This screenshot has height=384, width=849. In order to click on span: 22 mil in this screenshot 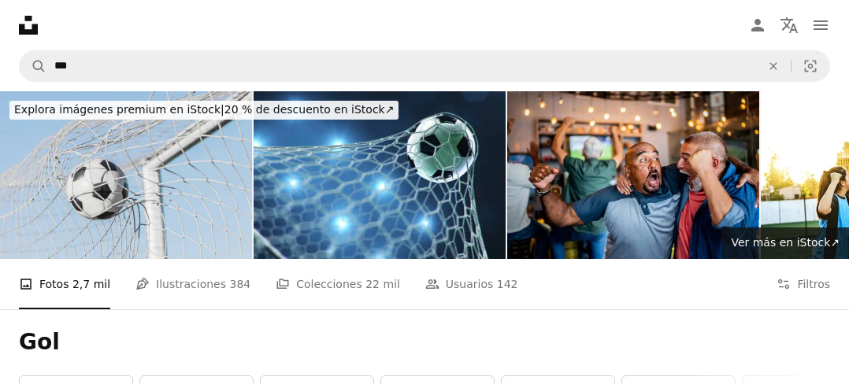, I will do `click(383, 284)`.